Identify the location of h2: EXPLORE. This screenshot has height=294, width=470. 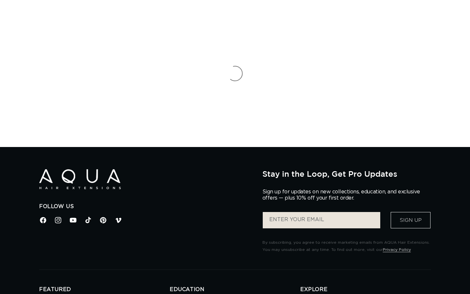
(366, 289).